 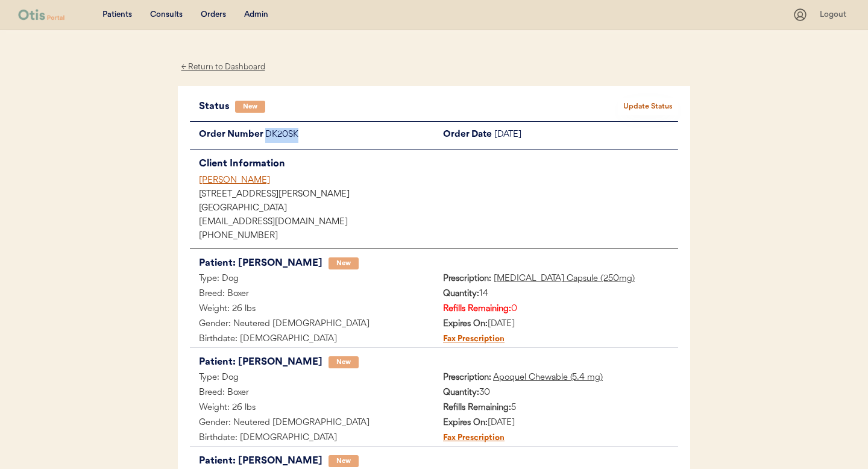 What do you see at coordinates (117, 15) in the screenshot?
I see `div: Patients` at bounding box center [117, 15].